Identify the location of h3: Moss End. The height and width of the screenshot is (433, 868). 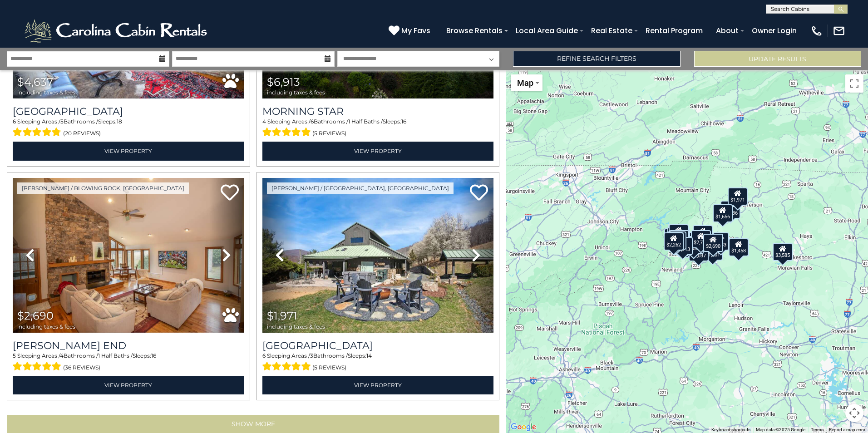
(129, 345).